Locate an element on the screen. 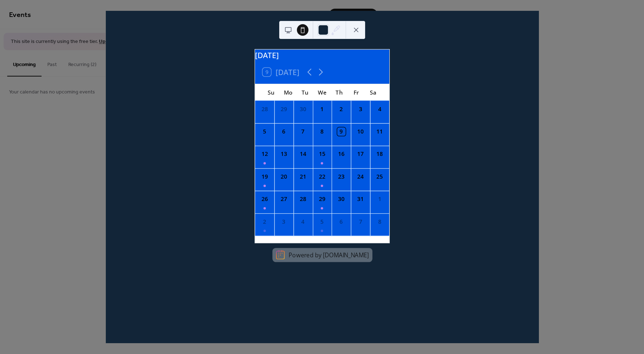 Image resolution: width=644 pixels, height=354 pixels. div: 16 is located at coordinates (341, 154).